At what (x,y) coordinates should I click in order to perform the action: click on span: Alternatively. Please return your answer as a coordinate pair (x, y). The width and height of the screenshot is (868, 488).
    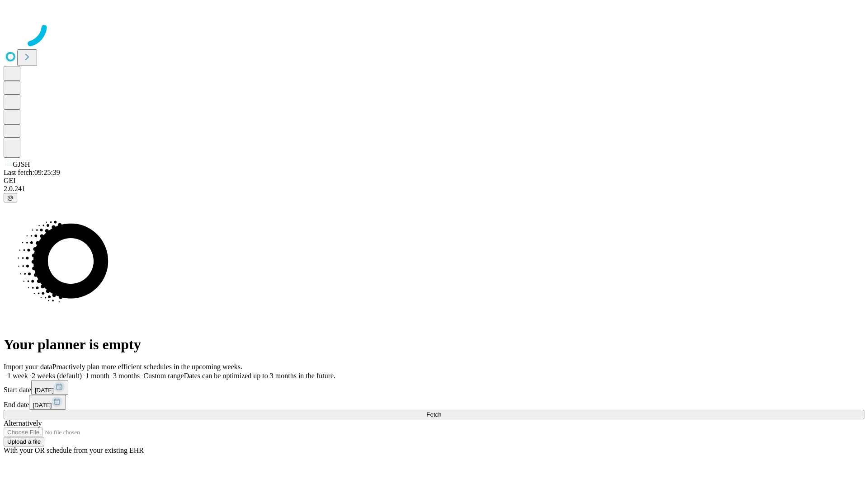
    Looking at the image, I should click on (23, 423).